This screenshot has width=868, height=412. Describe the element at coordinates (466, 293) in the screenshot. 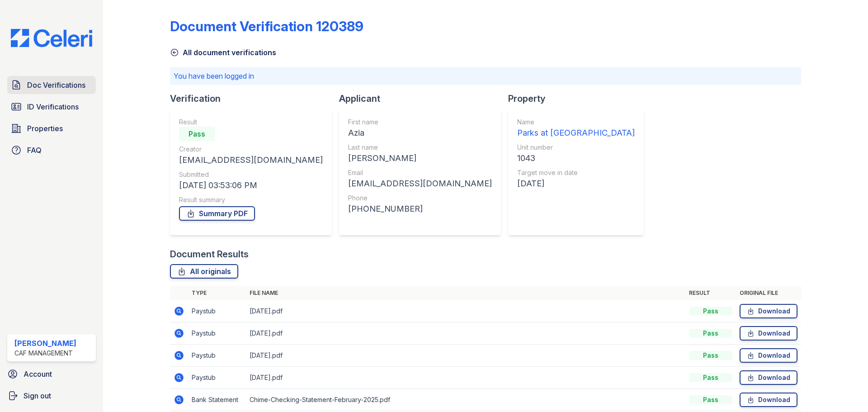

I see `th: File name` at that location.